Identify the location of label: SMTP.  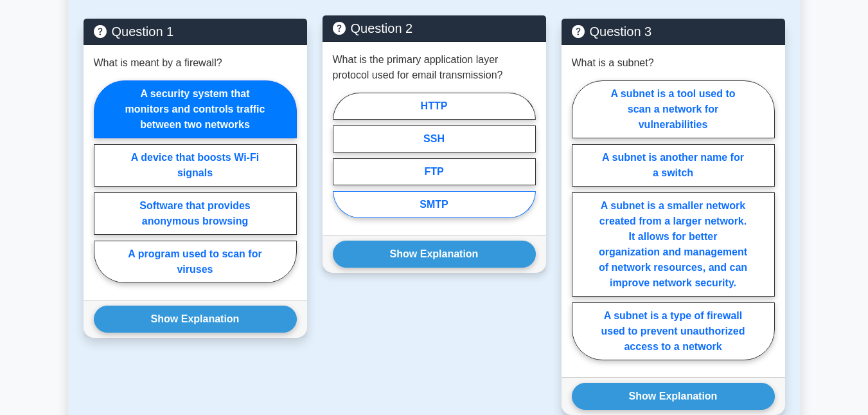
(434, 204).